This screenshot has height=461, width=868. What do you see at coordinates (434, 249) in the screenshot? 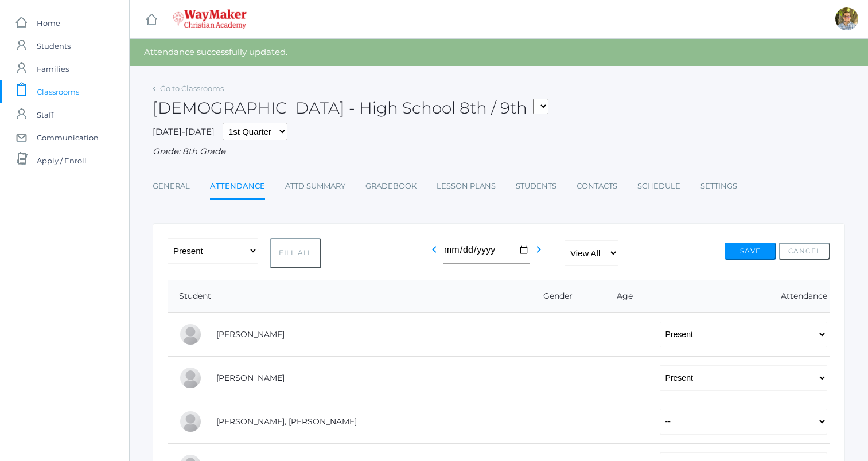
I see `i: chevron_left` at bounding box center [434, 249].